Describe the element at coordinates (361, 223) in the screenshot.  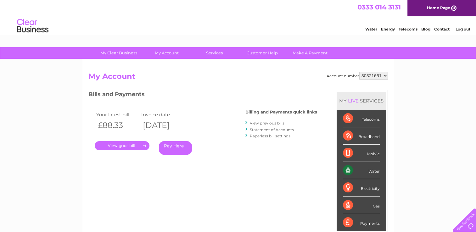
I see `div: Payments` at that location.